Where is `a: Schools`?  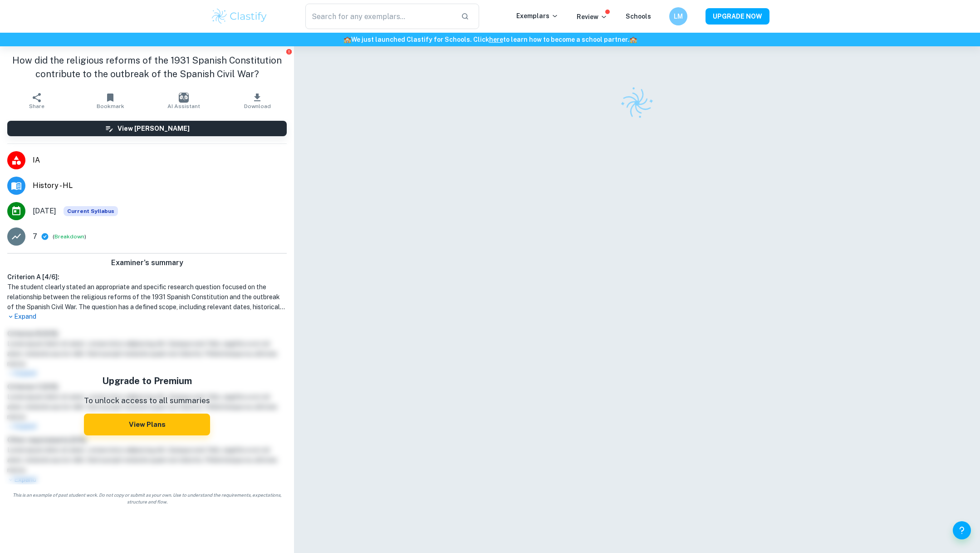 a: Schools is located at coordinates (638, 16).